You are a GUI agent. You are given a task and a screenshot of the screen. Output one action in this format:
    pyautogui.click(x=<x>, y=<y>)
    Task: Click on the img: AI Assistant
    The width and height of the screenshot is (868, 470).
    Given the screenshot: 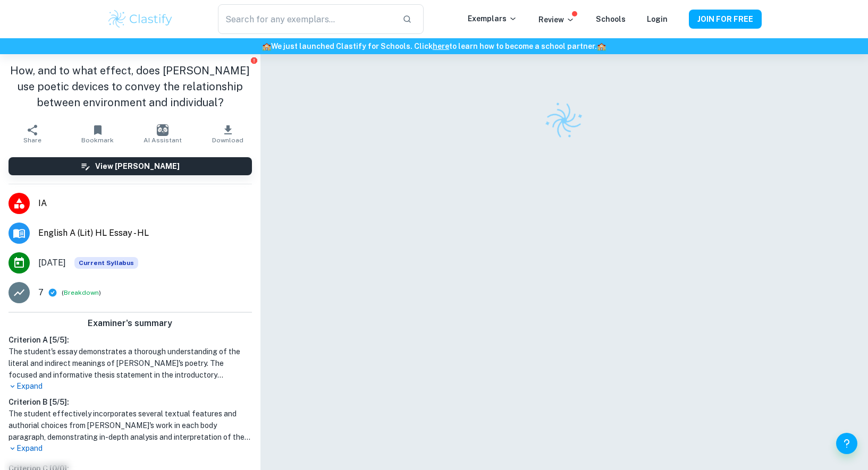 What is the action you would take?
    pyautogui.click(x=163, y=130)
    